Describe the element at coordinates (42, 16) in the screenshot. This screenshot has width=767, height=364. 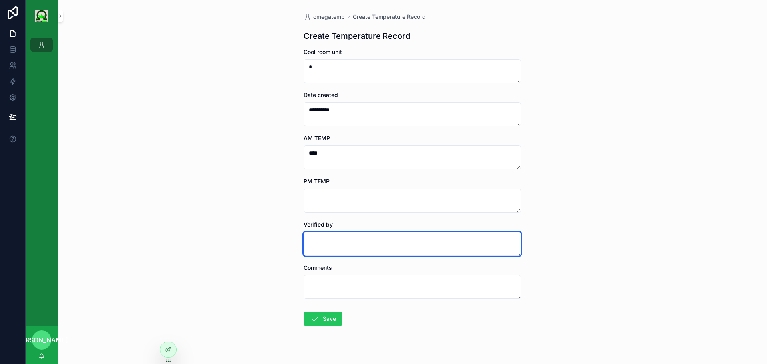
I see `img: App logo` at that location.